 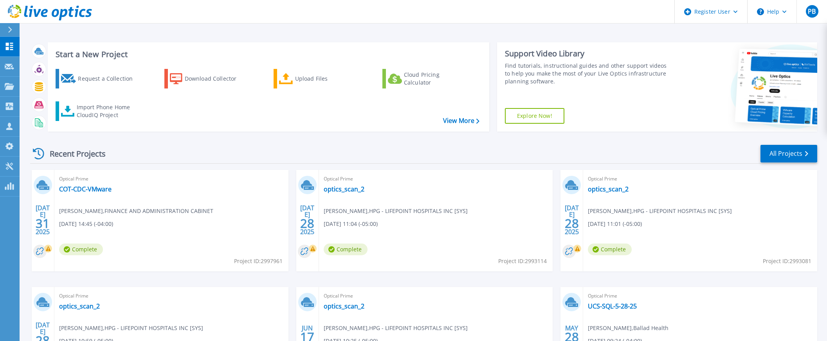 What do you see at coordinates (812, 11) in the screenshot?
I see `span: PB` at bounding box center [812, 11].